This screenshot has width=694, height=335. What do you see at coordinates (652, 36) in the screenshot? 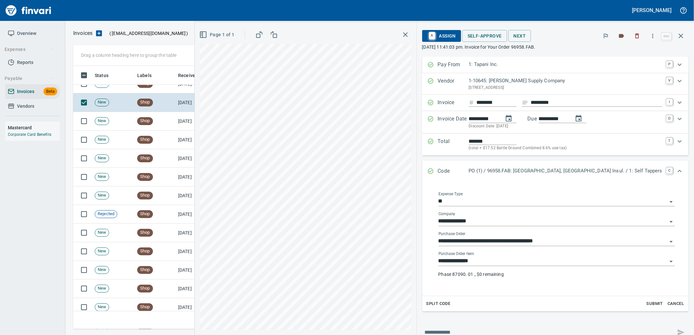
I see `button: More` at bounding box center [652, 36].